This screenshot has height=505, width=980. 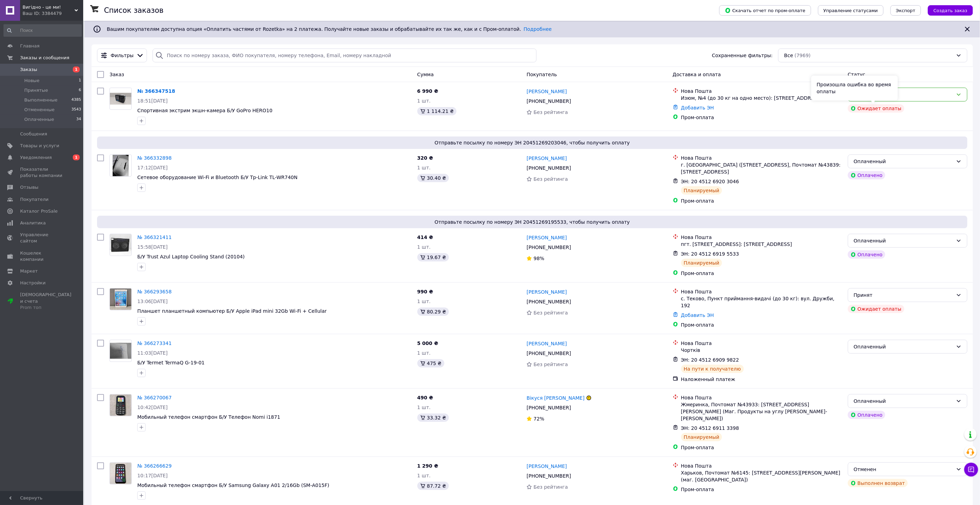 What do you see at coordinates (851, 10) in the screenshot?
I see `span: Управление статусами` at bounding box center [851, 10].